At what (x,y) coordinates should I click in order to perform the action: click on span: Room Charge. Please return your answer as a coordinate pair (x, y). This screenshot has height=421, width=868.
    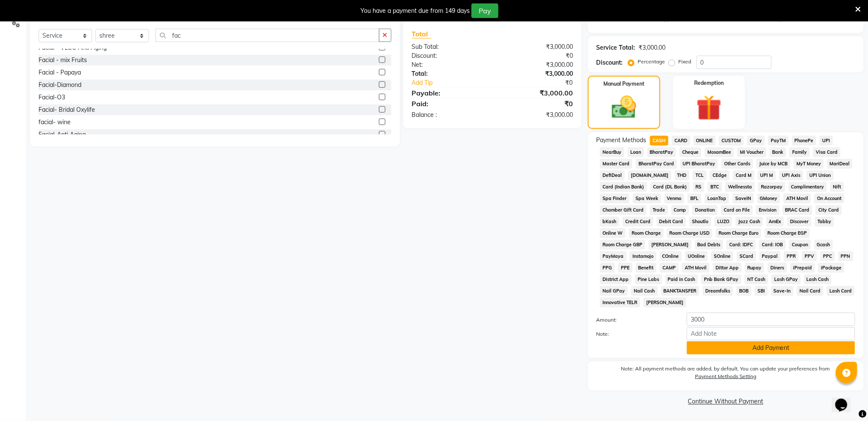
    Looking at the image, I should click on (646, 233).